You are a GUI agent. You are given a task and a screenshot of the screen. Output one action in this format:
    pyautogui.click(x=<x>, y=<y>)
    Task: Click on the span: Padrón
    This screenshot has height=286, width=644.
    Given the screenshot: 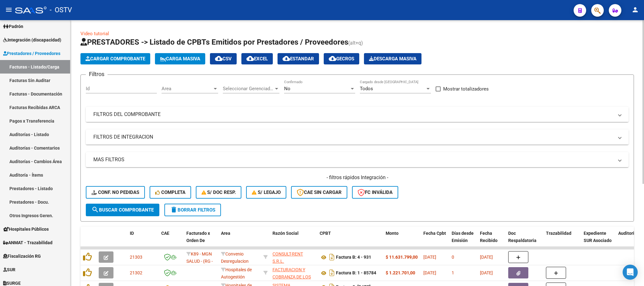 What is the action you would take?
    pyautogui.click(x=13, y=26)
    